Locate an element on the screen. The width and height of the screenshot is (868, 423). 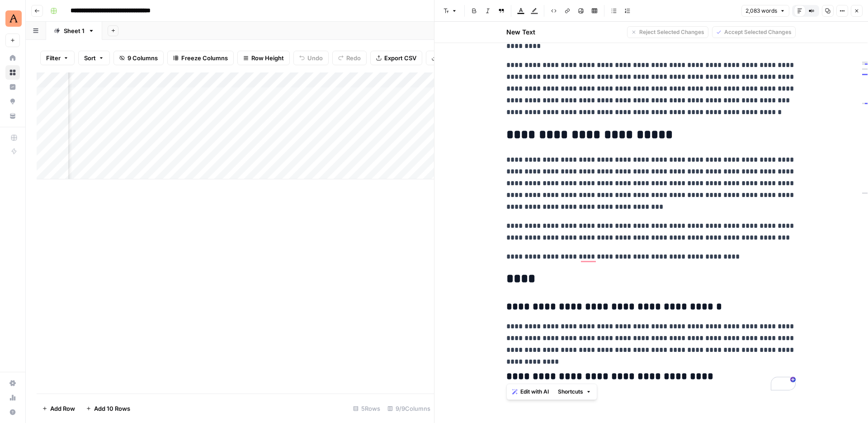
span: Edit with AI is located at coordinates (534, 392).